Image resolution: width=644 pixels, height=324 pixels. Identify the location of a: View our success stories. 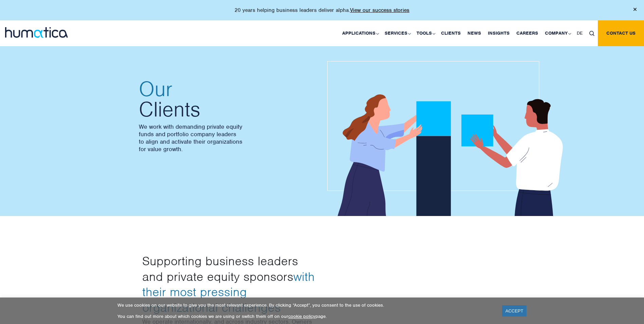
(379, 10).